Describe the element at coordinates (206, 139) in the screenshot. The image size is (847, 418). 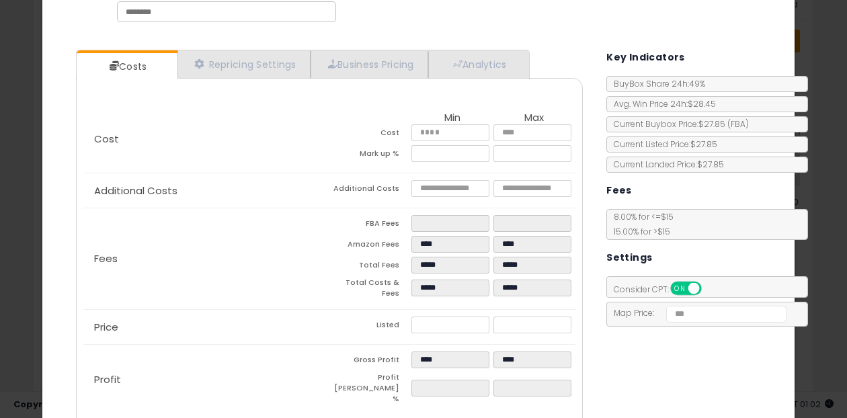
I see `p: Cost` at that location.